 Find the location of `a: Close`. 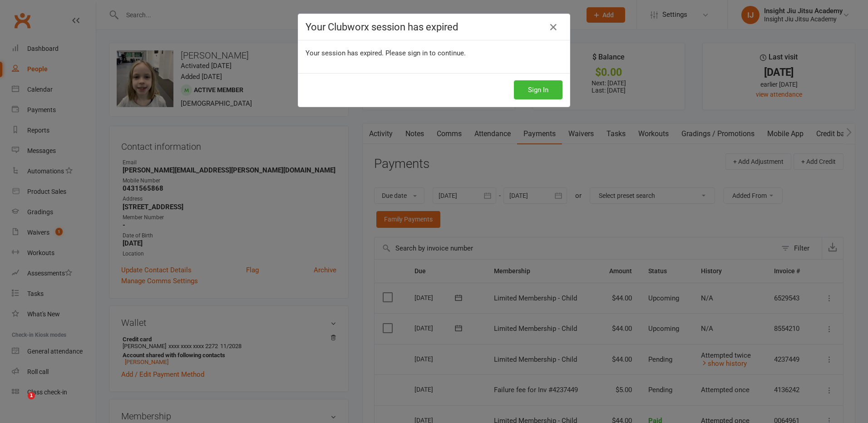

a: Close is located at coordinates (554, 27).